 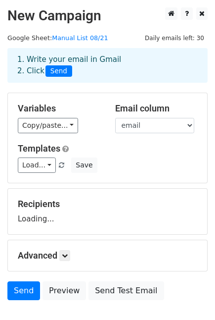 I want to click on a: Manual List 08/21, so click(x=80, y=38).